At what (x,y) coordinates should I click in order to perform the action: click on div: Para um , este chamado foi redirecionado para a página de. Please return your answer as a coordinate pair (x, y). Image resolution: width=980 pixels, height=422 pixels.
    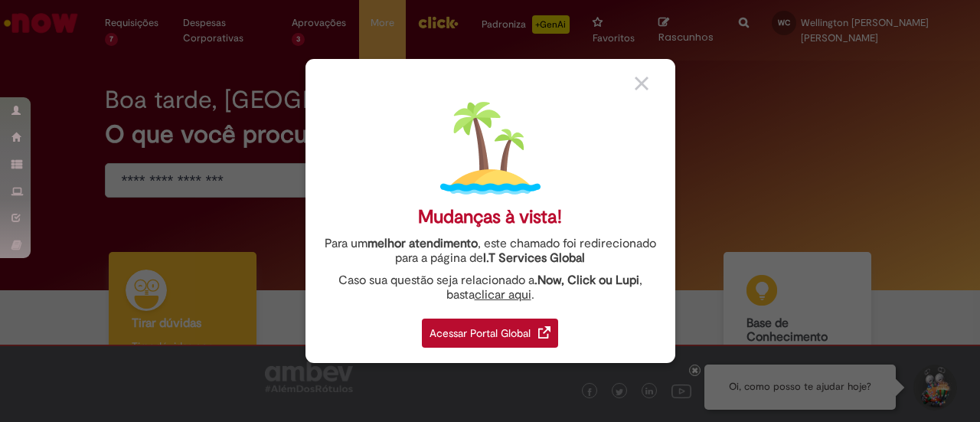
    Looking at the image, I should click on (490, 251).